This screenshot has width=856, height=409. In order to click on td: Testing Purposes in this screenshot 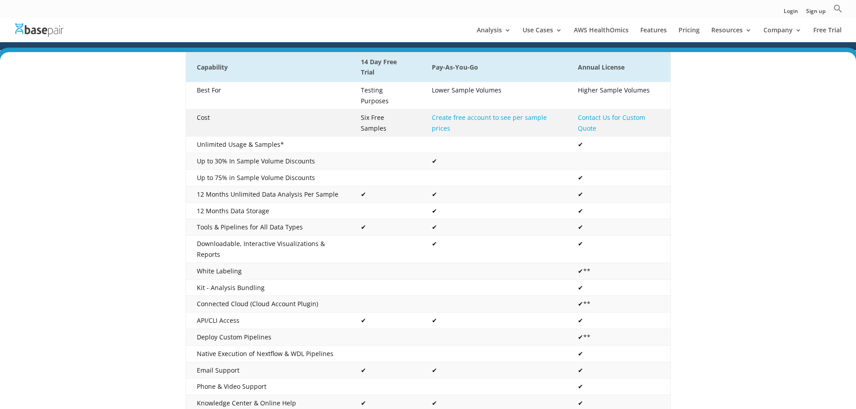, I will do `click(385, 96)`.